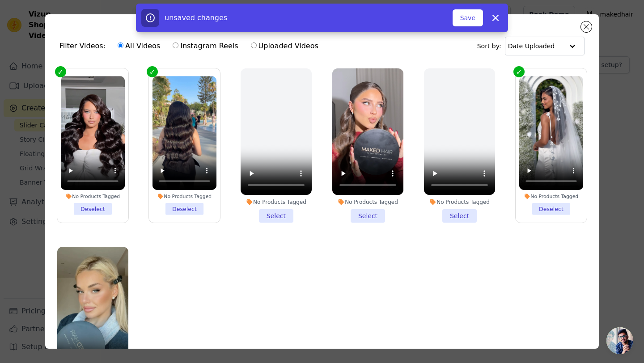 This screenshot has height=363, width=644. What do you see at coordinates (284, 46) in the screenshot?
I see `label: Uploaded Videos` at bounding box center [284, 46].